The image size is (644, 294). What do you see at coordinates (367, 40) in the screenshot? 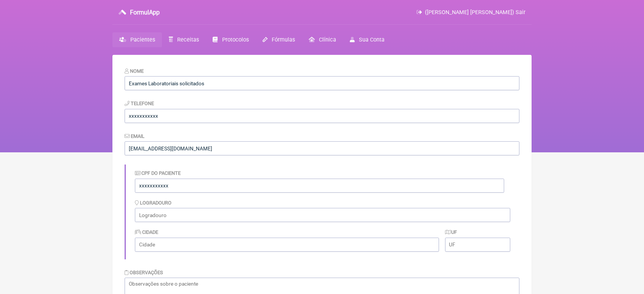
I see `a: Sua Conta` at bounding box center [367, 40].